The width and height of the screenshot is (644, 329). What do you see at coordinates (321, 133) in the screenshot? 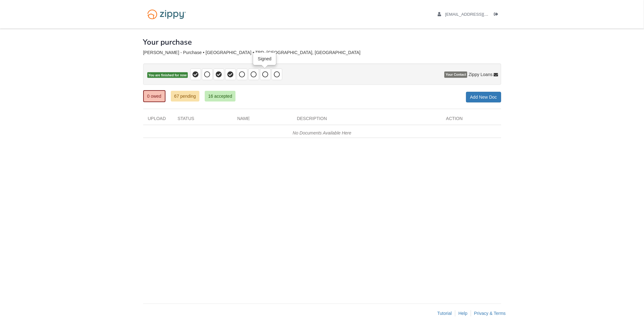
I see `em: No Documents Available Here` at bounding box center [321, 133].